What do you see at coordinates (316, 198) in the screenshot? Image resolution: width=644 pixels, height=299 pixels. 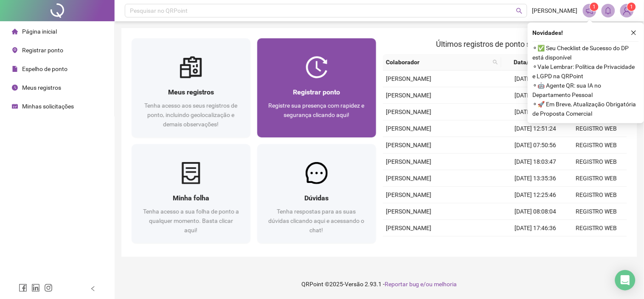 I see `span: Dúvidas` at bounding box center [316, 198].